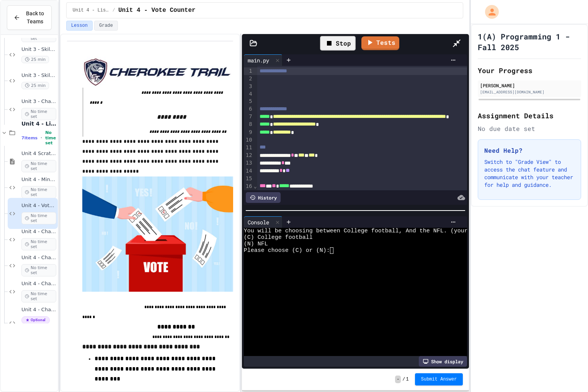 The image size is (588, 392). What do you see at coordinates (249, 132) in the screenshot?
I see `div: 9` at bounding box center [249, 132].